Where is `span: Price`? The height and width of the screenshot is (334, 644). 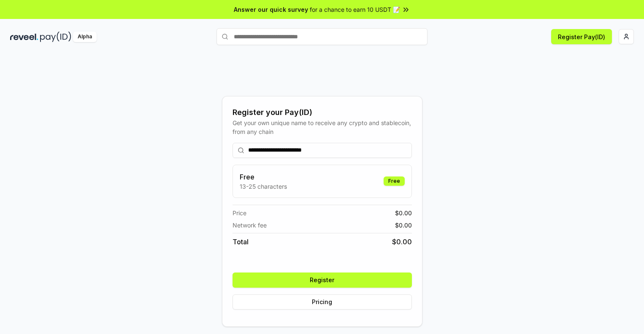
span: Price is located at coordinates (239, 213).